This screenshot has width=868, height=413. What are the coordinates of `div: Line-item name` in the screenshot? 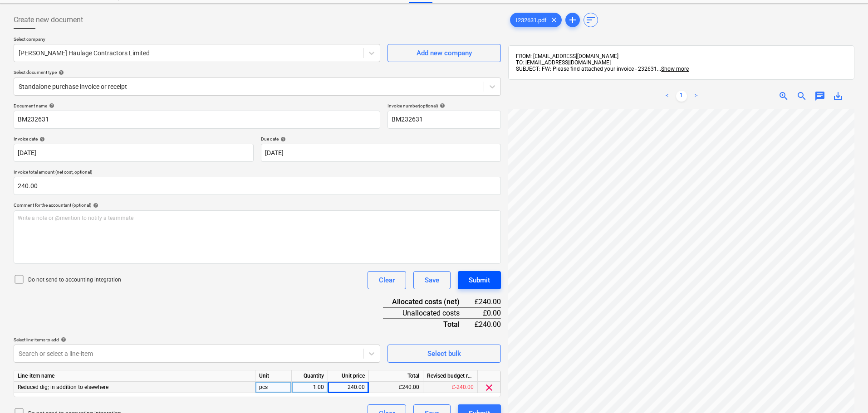 It's located at (135, 376).